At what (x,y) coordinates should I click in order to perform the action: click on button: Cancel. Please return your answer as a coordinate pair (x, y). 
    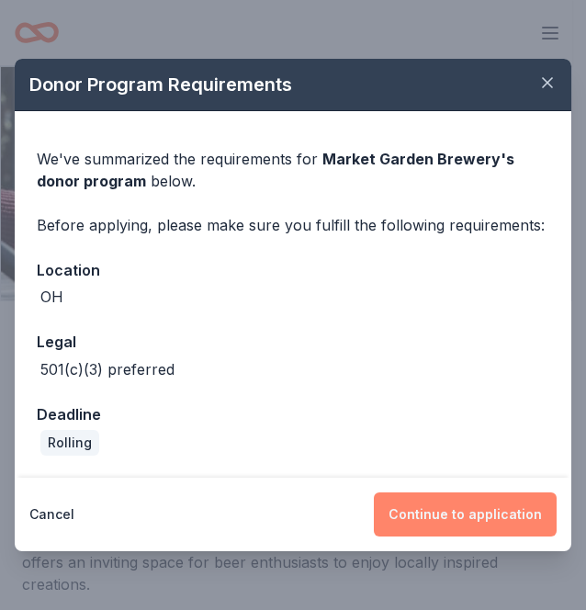
    Looking at the image, I should click on (51, 515).